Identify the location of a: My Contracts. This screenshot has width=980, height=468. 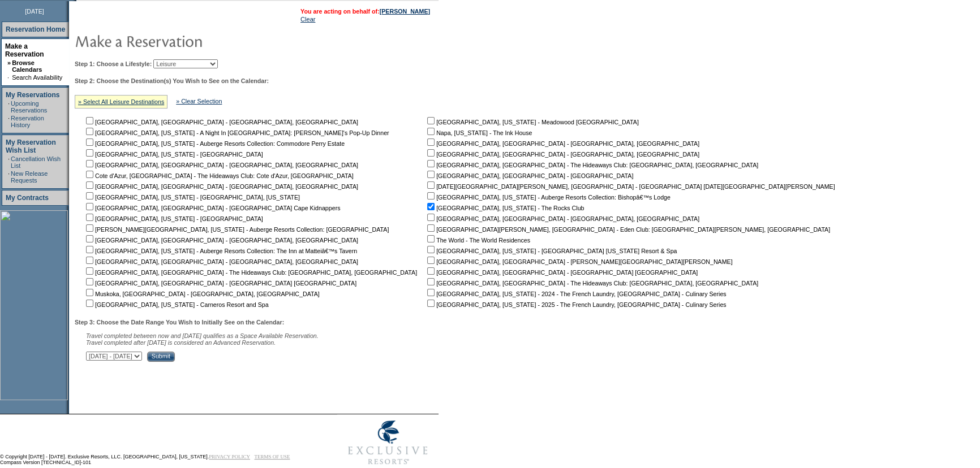
(28, 198).